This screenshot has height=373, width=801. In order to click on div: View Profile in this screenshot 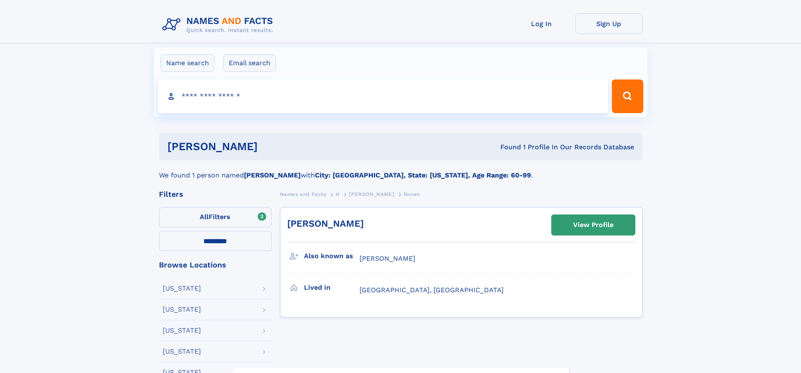, I will do `click(594, 225)`.